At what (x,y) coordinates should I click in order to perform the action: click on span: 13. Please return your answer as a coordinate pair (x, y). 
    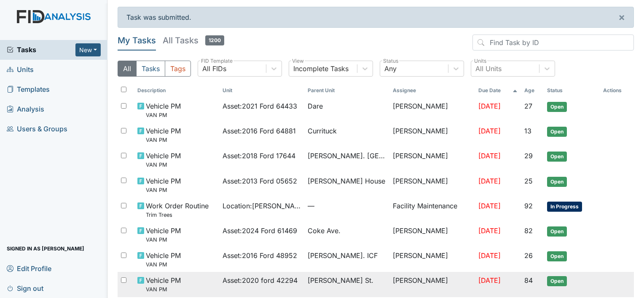
    Looking at the image, I should click on (527, 131).